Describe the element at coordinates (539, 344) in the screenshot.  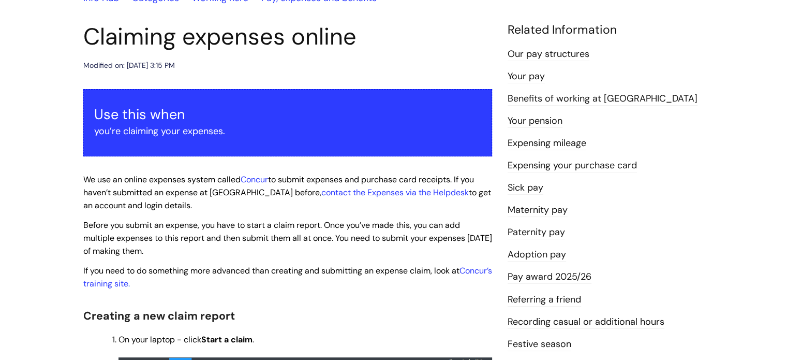
I see `a: Festive season` at that location.